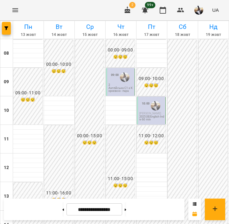  What do you see at coordinates (151, 136) in the screenshot?
I see `h6: 11:00 - 12:00` at bounding box center [151, 136].